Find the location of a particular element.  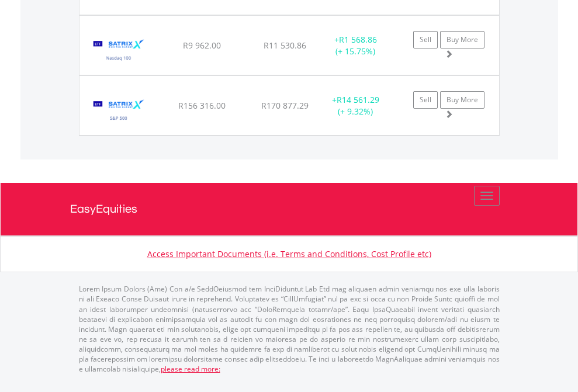

span: R156 316.00 is located at coordinates (202, 105).